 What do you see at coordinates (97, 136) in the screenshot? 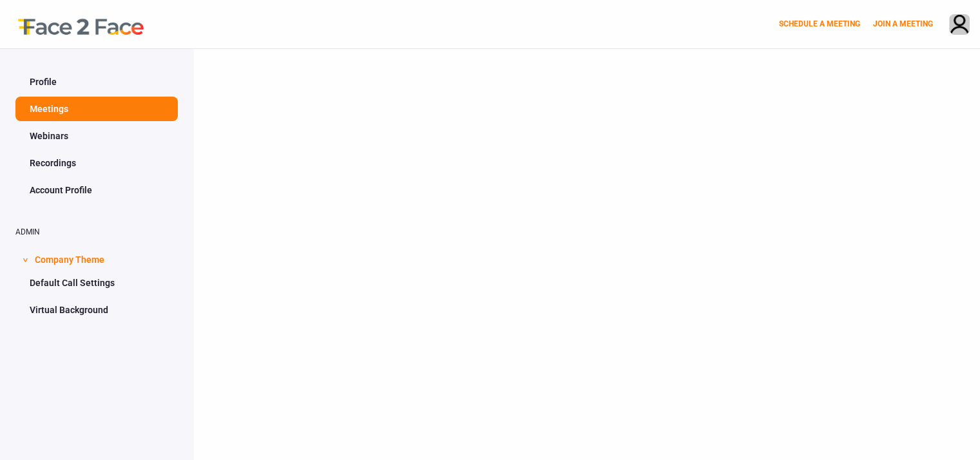
I see `a: Webinars` at bounding box center [97, 136].